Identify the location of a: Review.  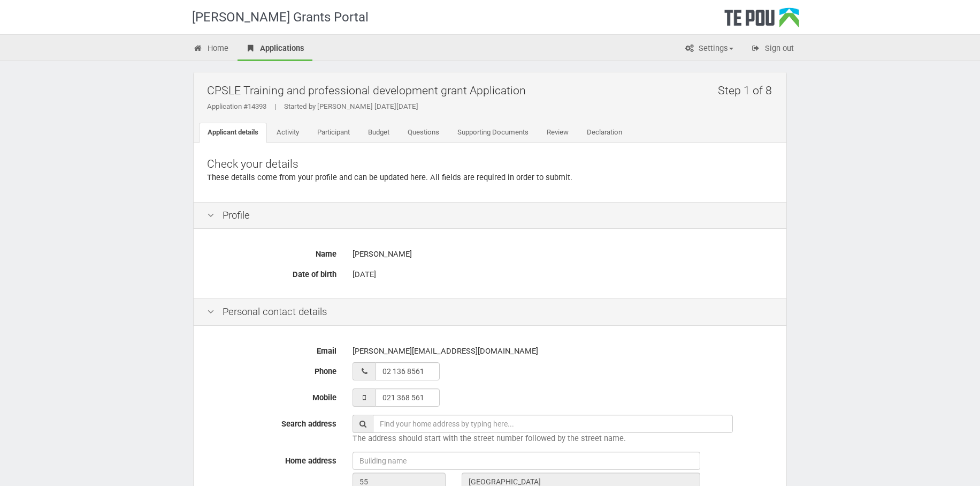
(557, 133).